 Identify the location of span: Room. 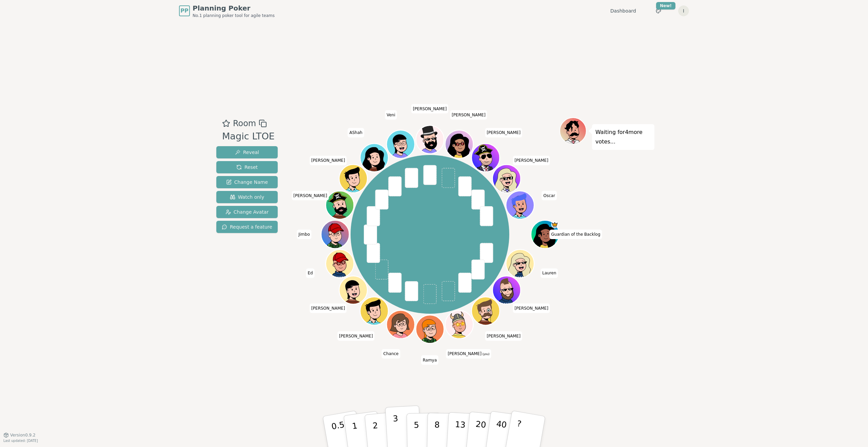
(244, 124).